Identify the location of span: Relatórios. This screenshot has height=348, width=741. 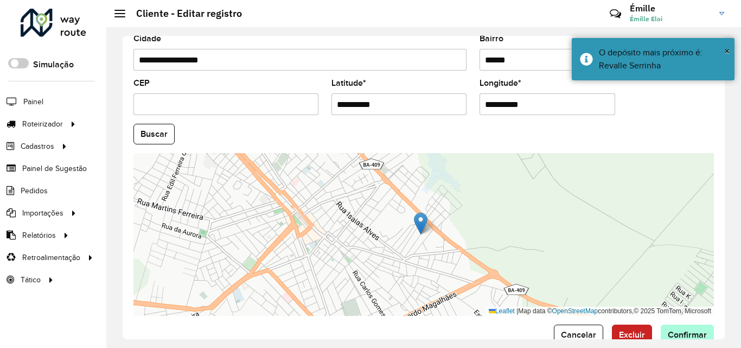
(39, 235).